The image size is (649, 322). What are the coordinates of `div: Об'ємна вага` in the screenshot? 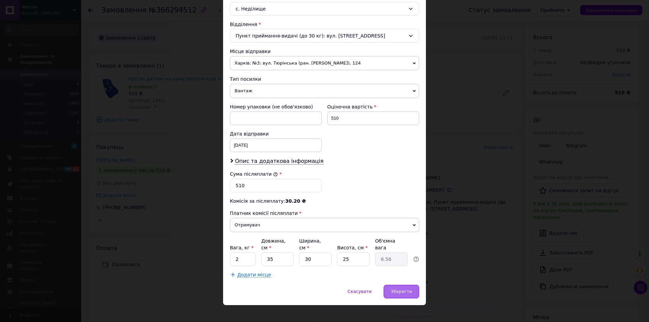 It's located at (392, 244).